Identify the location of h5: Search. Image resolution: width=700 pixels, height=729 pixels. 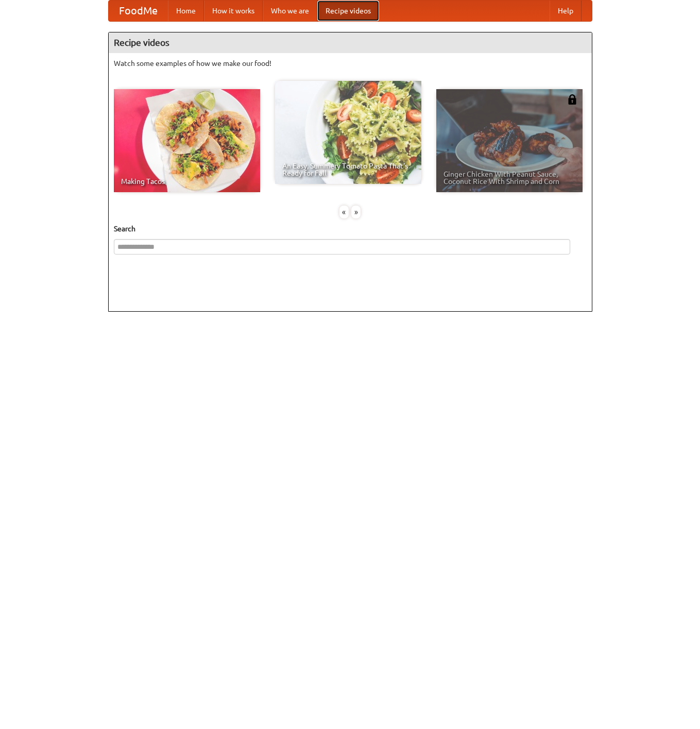
(350, 229).